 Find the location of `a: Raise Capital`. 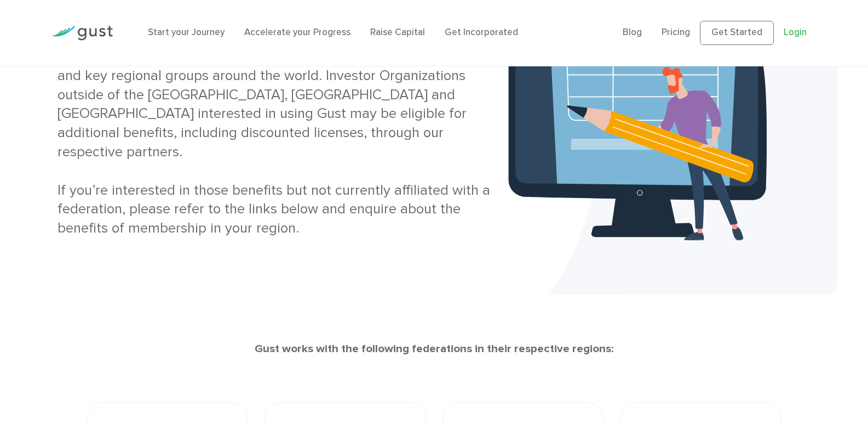

a: Raise Capital is located at coordinates (398, 32).